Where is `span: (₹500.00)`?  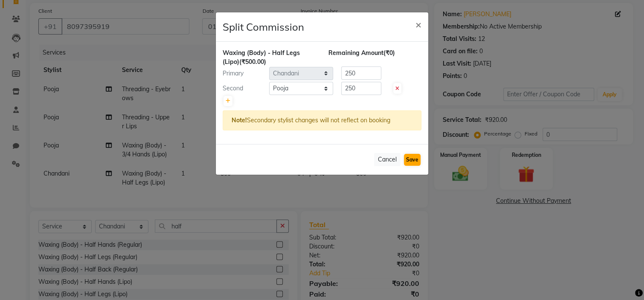 span: (₹500.00) is located at coordinates (253, 62).